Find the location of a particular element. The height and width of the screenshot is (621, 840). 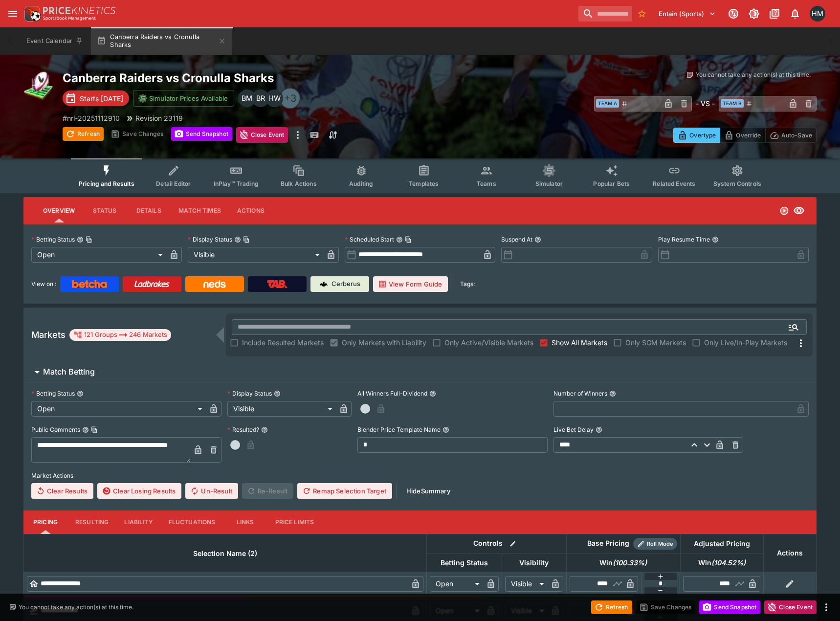

button: Actions is located at coordinates (251, 211).